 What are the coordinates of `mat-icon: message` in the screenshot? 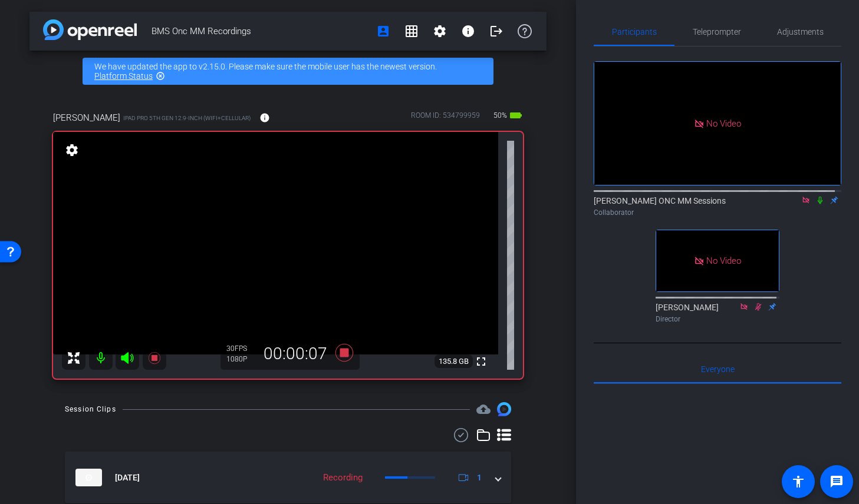 It's located at (836, 482).